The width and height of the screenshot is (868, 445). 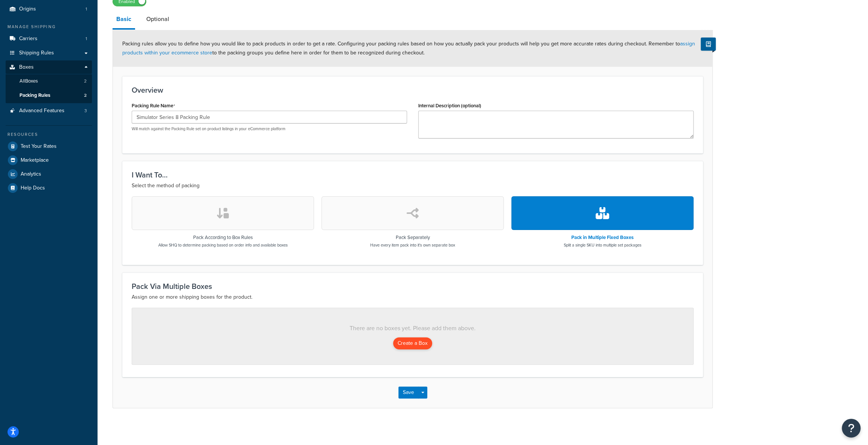 What do you see at coordinates (28, 39) in the screenshot?
I see `span: Carriers` at bounding box center [28, 39].